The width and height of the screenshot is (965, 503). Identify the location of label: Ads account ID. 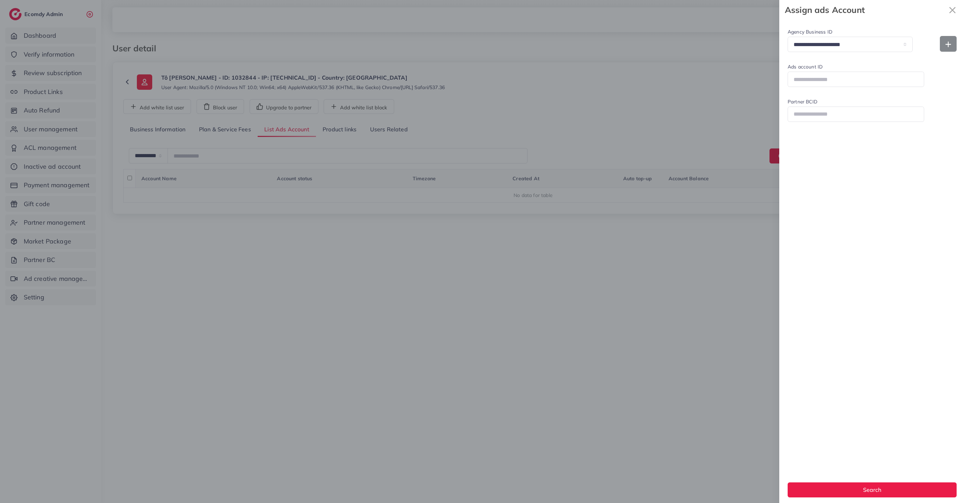
(856, 67).